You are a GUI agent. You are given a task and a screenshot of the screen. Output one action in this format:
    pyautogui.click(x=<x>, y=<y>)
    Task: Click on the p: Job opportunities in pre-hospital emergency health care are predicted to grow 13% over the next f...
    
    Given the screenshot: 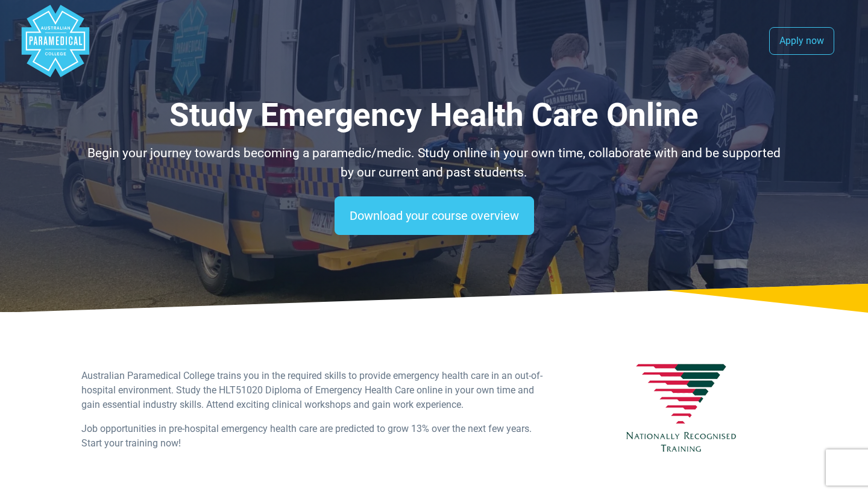 What is the action you would take?
    pyautogui.click(x=314, y=436)
    